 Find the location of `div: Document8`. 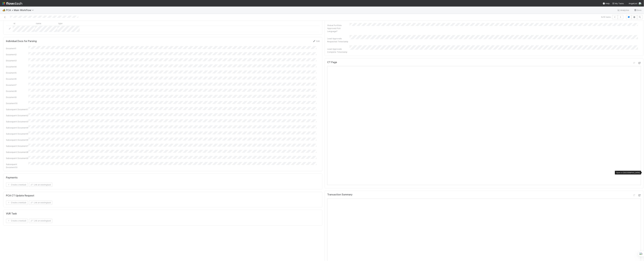

div: Document8 is located at coordinates (17, 91).